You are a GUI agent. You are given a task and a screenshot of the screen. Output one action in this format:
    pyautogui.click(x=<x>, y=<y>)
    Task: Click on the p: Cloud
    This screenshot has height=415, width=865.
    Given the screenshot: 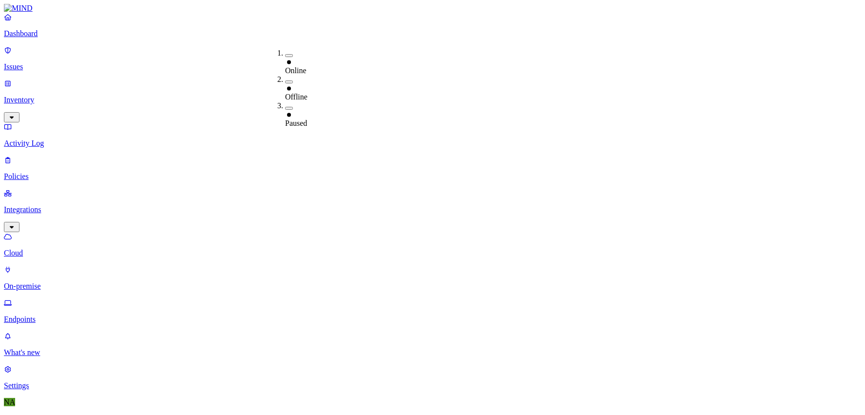 What is the action you would take?
    pyautogui.click(x=432, y=253)
    